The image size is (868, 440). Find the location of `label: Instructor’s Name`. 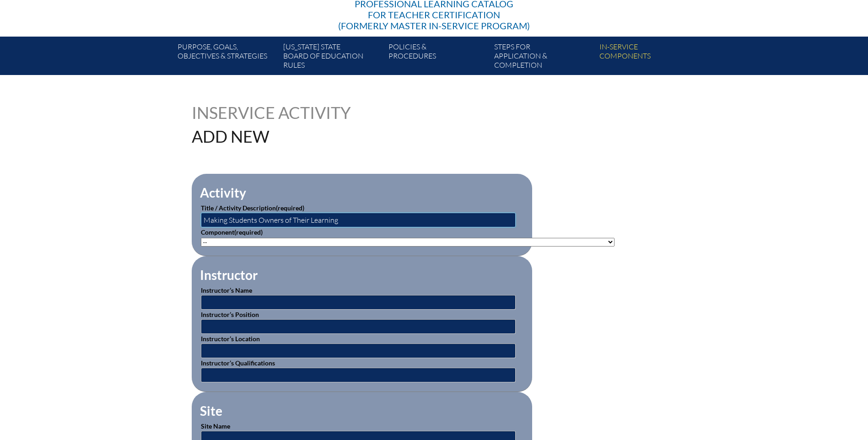

label: Instructor’s Name is located at coordinates (227, 290).